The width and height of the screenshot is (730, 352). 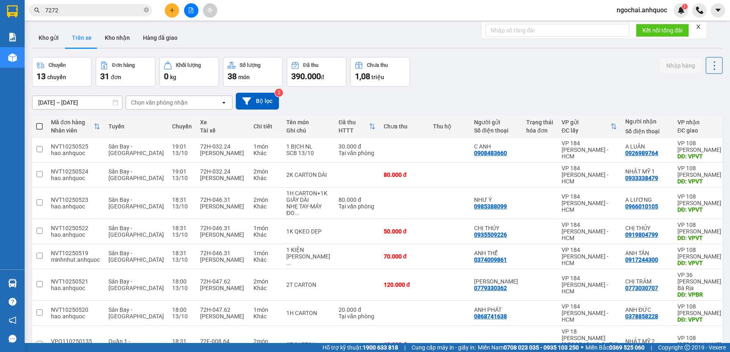 What do you see at coordinates (357, 317) in the screenshot?
I see `div: Tại văn phòng` at bounding box center [357, 317].